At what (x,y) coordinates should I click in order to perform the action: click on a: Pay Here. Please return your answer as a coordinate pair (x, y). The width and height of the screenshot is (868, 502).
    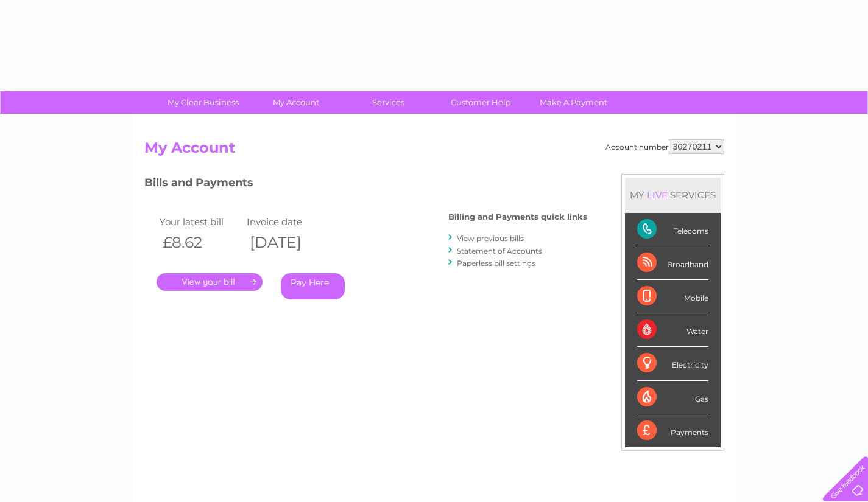
    Looking at the image, I should click on (312, 286).